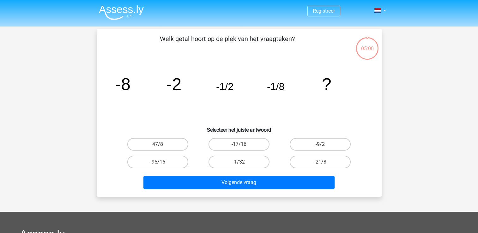 The width and height of the screenshot is (478, 233). Describe the element at coordinates (225, 87) in the screenshot. I see `tspan: -1/2` at that location.